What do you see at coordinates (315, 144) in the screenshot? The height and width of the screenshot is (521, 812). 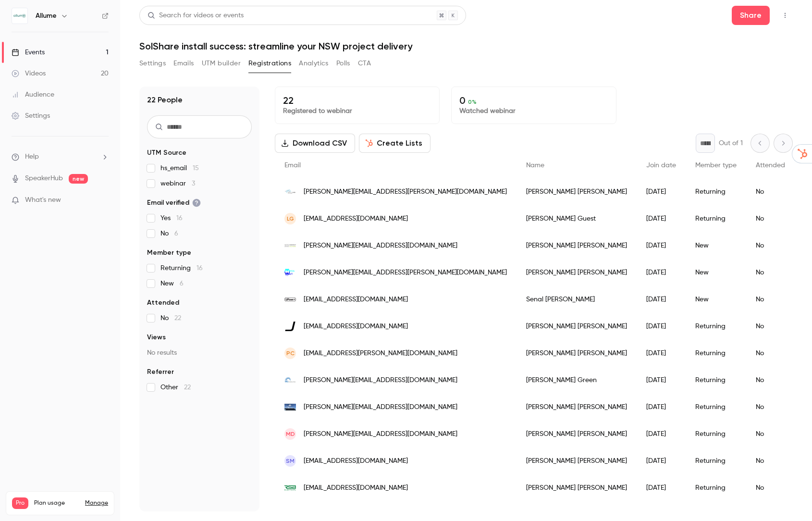 I see `button: Download CSV` at bounding box center [315, 144].